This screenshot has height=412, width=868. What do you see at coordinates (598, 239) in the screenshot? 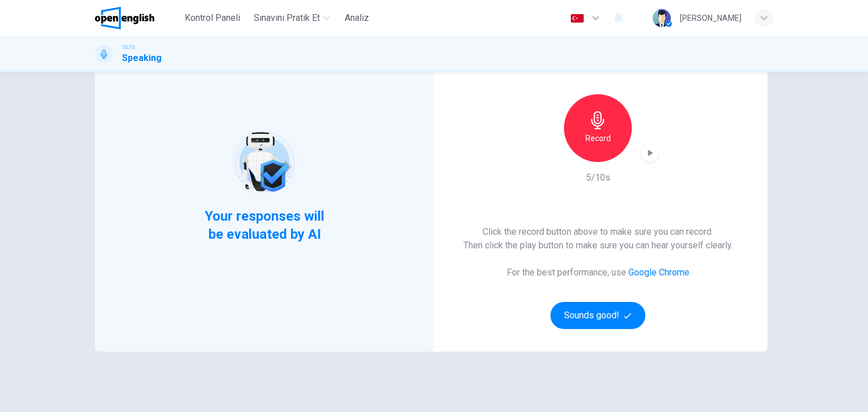
I see `h6: Click the record button above to make sure you can record. Then click the play button to make sur...` at bounding box center [598, 239].